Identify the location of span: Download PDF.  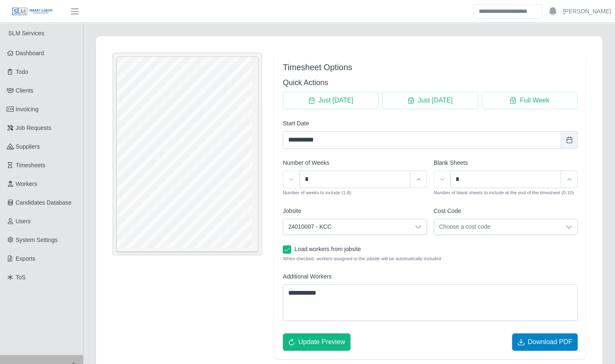
(550, 342).